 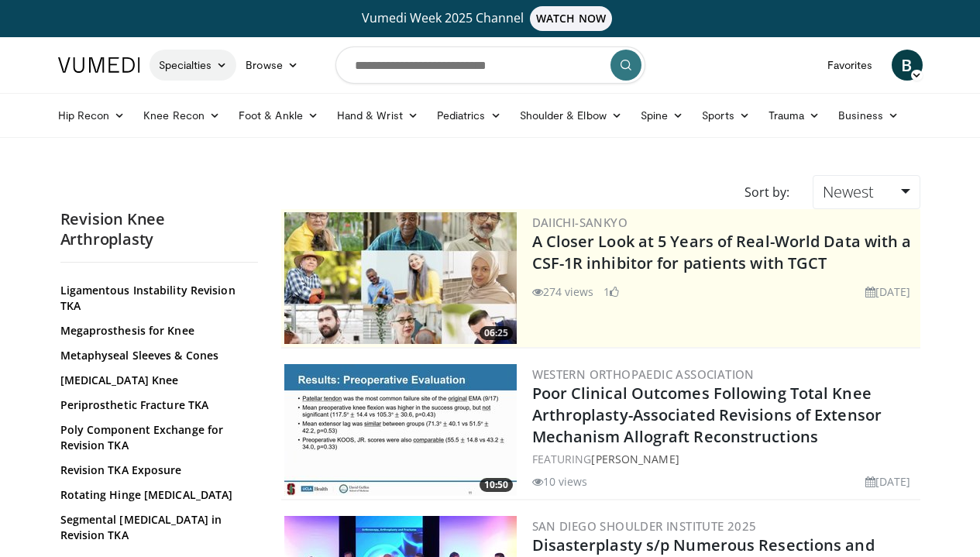 What do you see at coordinates (571, 116) in the screenshot?
I see `a: Shoulder & Elbow` at bounding box center [571, 116].